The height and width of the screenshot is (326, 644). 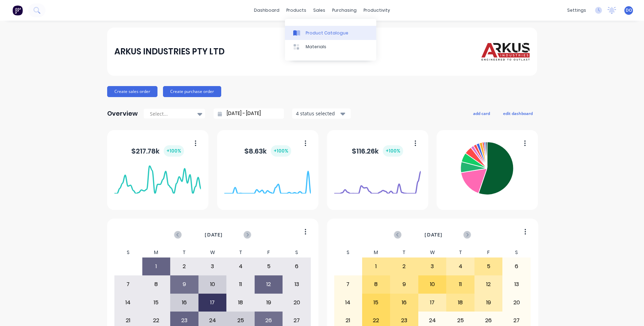 What do you see at coordinates (158, 151) in the screenshot?
I see `div: $ 217.78k` at bounding box center [158, 151].